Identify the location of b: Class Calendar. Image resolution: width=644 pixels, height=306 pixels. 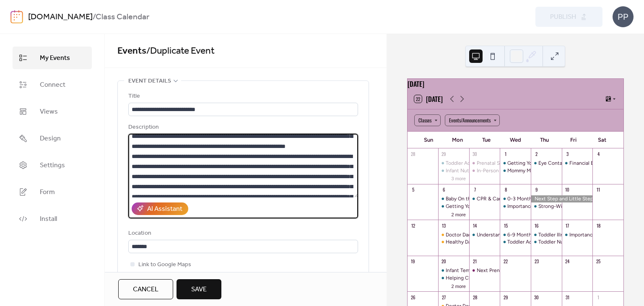
(123, 17).